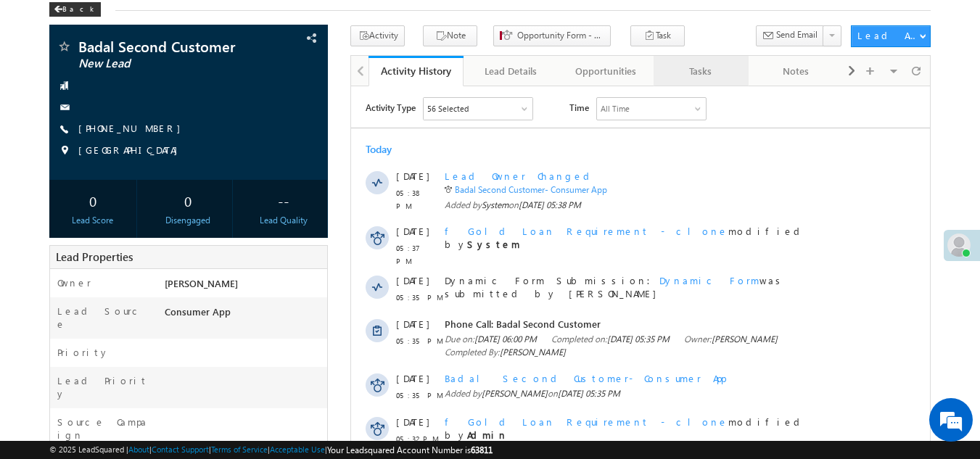 The image size is (980, 459). What do you see at coordinates (228, 22) in the screenshot?
I see `span: Time` at bounding box center [228, 22].